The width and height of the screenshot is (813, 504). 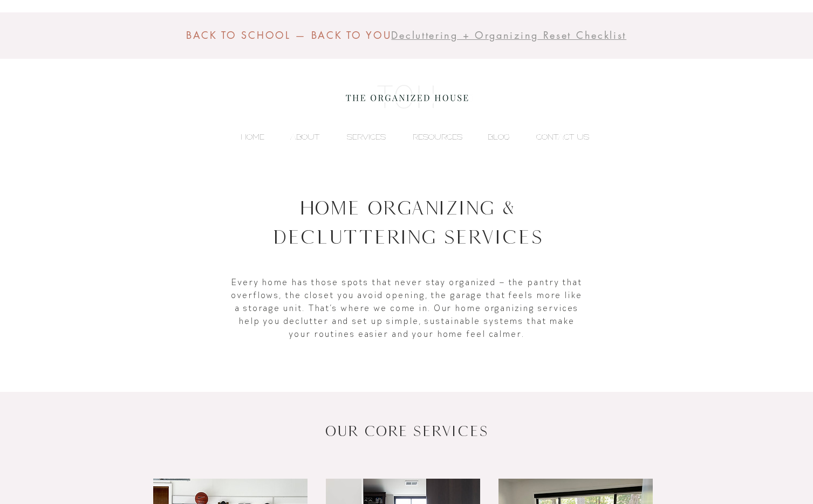 What do you see at coordinates (406, 137) in the screenshot?
I see `nav: Site` at bounding box center [406, 137].